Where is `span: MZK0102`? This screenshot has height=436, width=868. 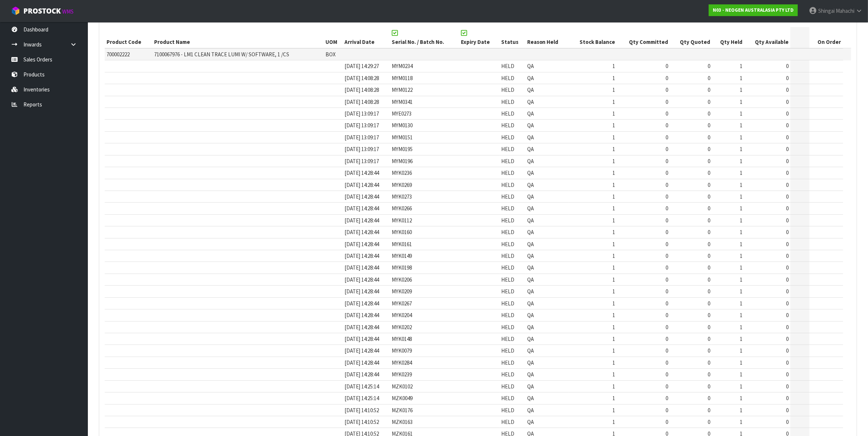 span: MZK0102 is located at coordinates (402, 386).